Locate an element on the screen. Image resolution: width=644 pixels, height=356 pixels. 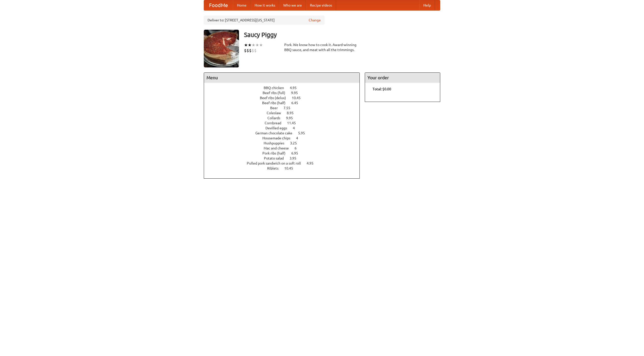
span: Collards is located at coordinates (276, 118).